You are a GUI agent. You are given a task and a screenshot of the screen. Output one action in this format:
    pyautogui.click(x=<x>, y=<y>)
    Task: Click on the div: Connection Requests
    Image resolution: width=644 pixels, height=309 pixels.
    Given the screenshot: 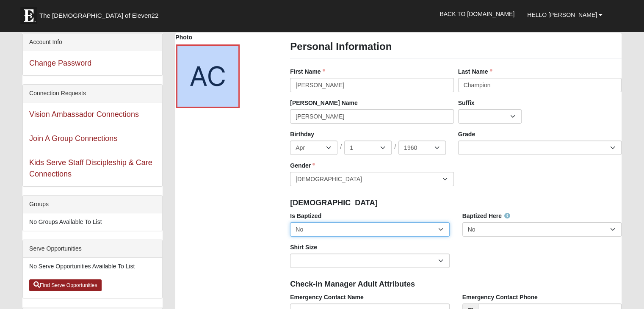 What is the action you would take?
    pyautogui.click(x=92, y=93)
    